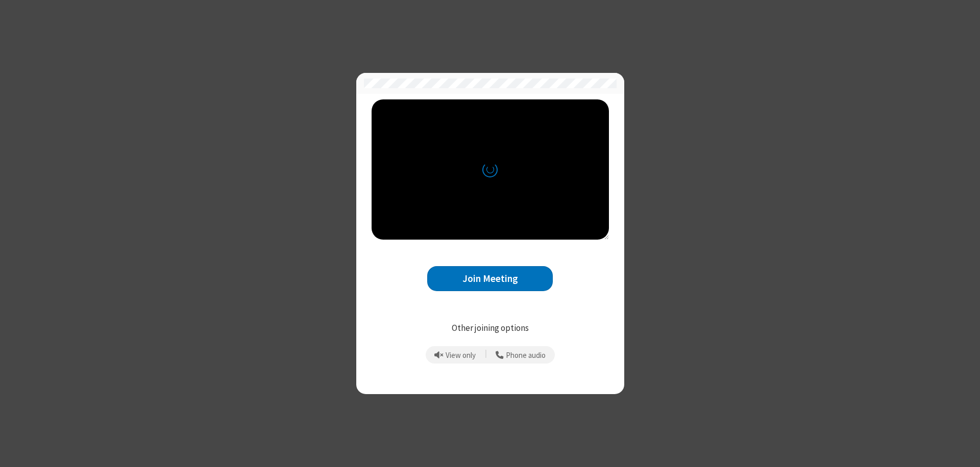 The height and width of the screenshot is (467, 980). What do you see at coordinates (461, 356) in the screenshot?
I see `span: View only` at bounding box center [461, 356].